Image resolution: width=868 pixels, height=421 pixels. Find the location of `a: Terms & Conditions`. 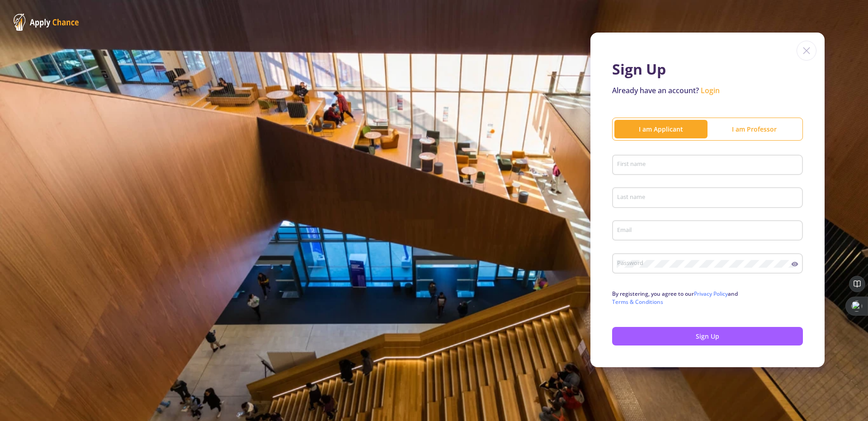

a: Terms & Conditions is located at coordinates (637, 302).